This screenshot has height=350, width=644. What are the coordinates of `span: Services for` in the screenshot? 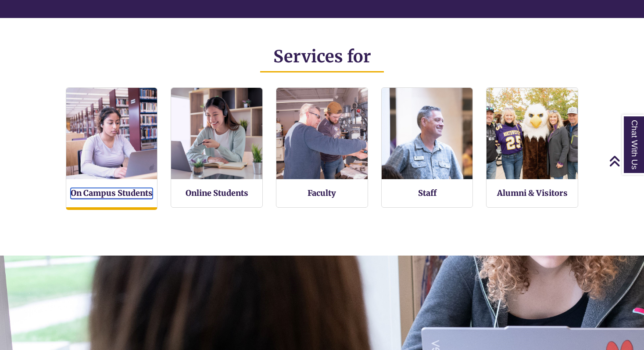 It's located at (322, 56).